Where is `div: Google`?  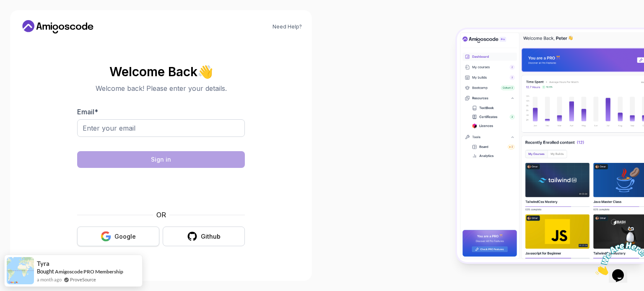
div: Google is located at coordinates (125, 237).